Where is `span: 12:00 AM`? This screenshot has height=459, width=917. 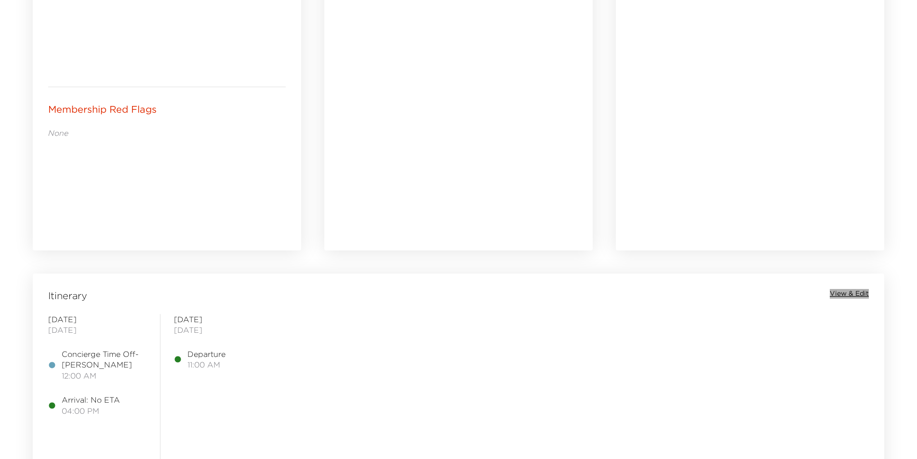 span: 12:00 AM is located at coordinates (104, 376).